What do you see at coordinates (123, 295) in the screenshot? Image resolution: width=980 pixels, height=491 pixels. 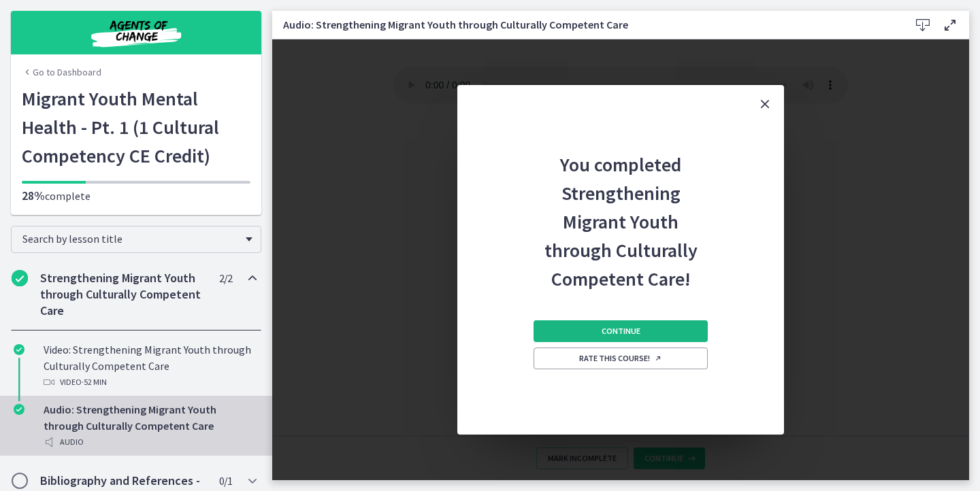 I see `h2: Strengthening Migrant Youth through Culturally Competent Care` at bounding box center [123, 295].